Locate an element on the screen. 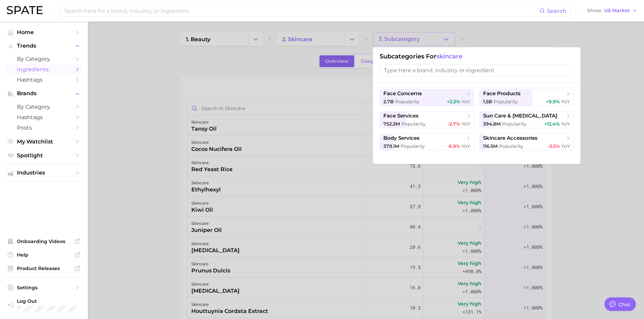  span: -2.7% is located at coordinates (454, 124).